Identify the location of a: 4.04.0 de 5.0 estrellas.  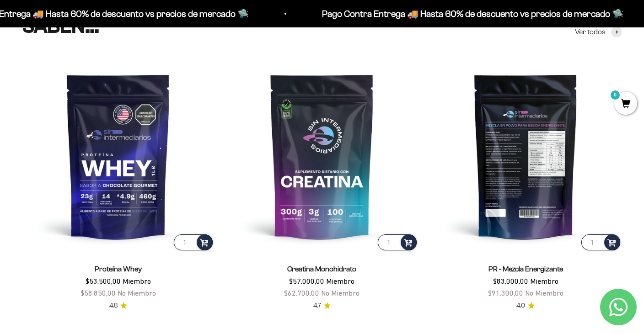
(526, 306).